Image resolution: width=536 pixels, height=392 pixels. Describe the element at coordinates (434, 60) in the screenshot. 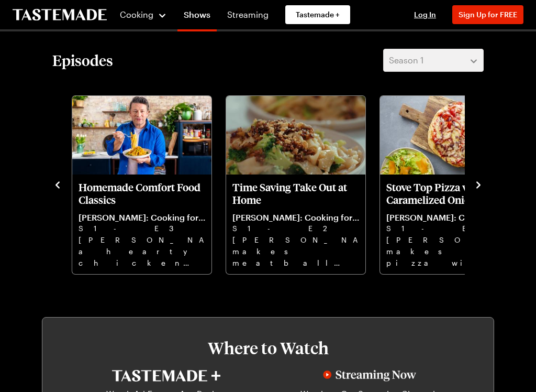

I see `button: Season 1` at that location.